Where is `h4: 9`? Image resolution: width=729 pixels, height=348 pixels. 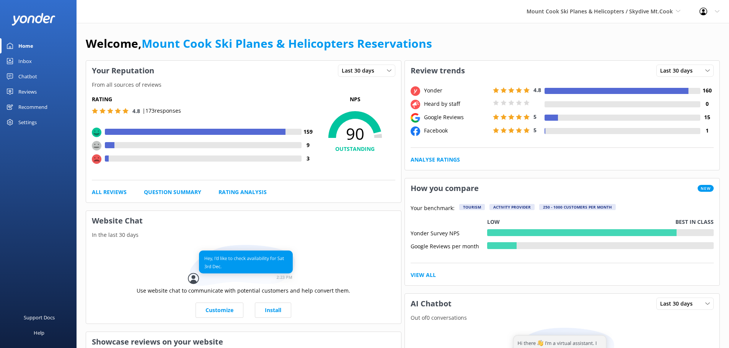
h4: 9 is located at coordinates (308, 145).